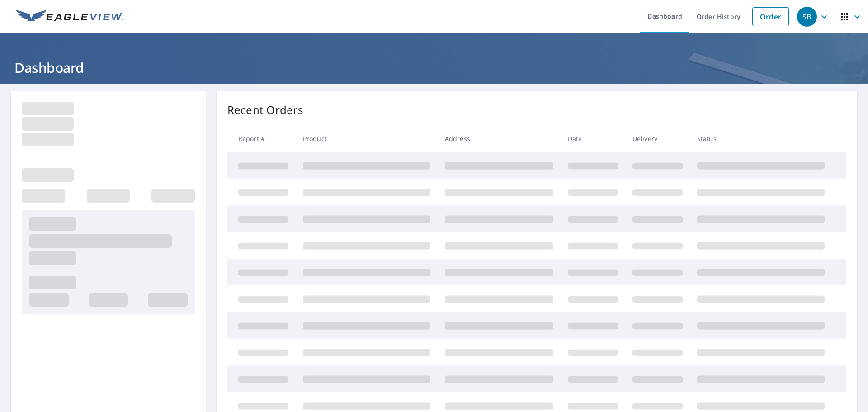  What do you see at coordinates (261, 138) in the screenshot?
I see `th: Report #` at bounding box center [261, 138].